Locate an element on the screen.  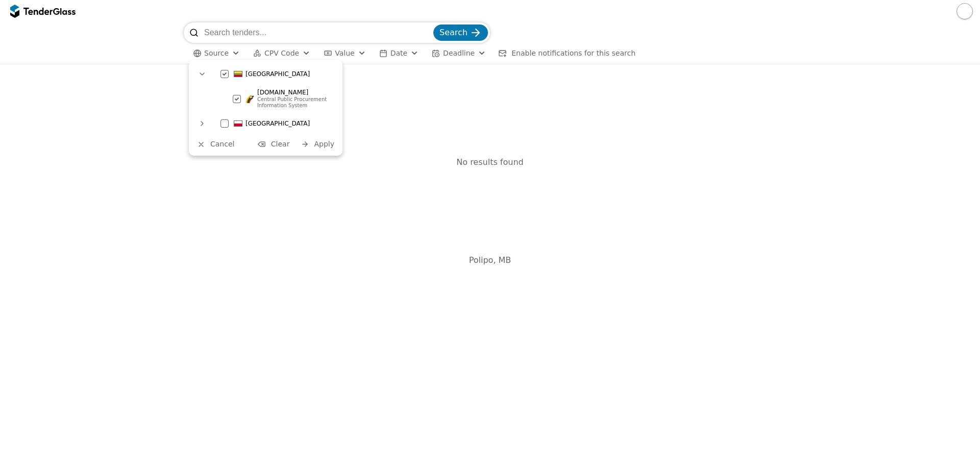
span: Date is located at coordinates (399, 53).